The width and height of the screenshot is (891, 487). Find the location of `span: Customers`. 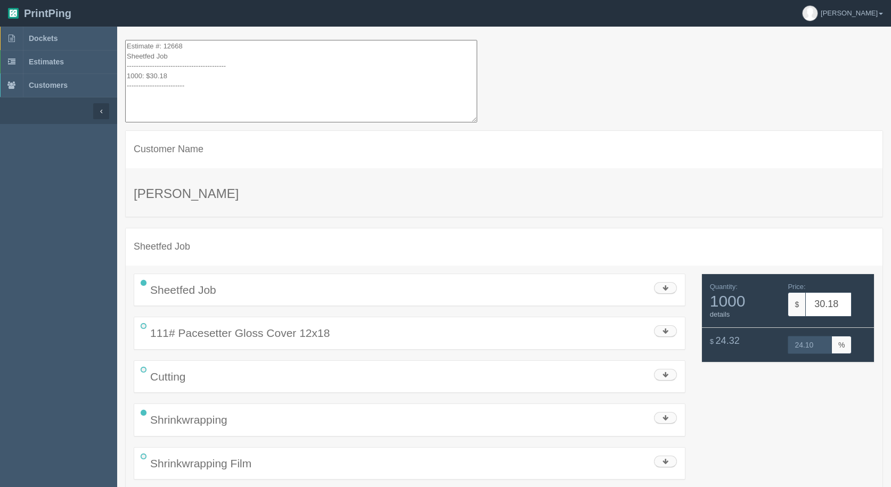

span: Customers is located at coordinates (48, 85).